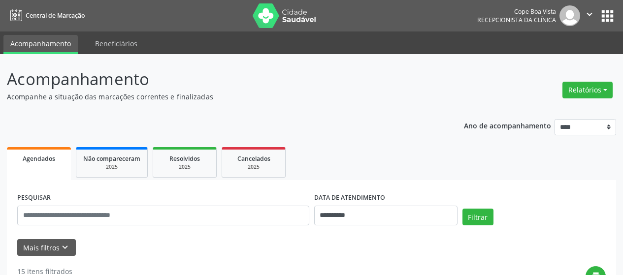  I want to click on span: Agendados, so click(39, 158).